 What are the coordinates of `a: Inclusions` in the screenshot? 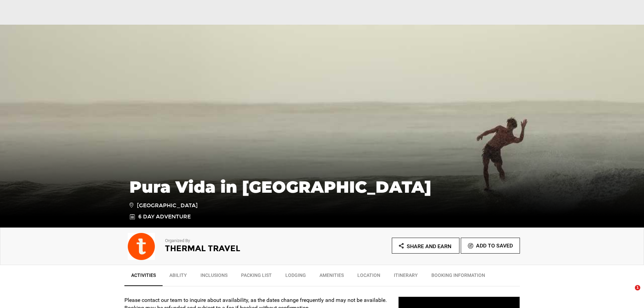 It's located at (214, 276).